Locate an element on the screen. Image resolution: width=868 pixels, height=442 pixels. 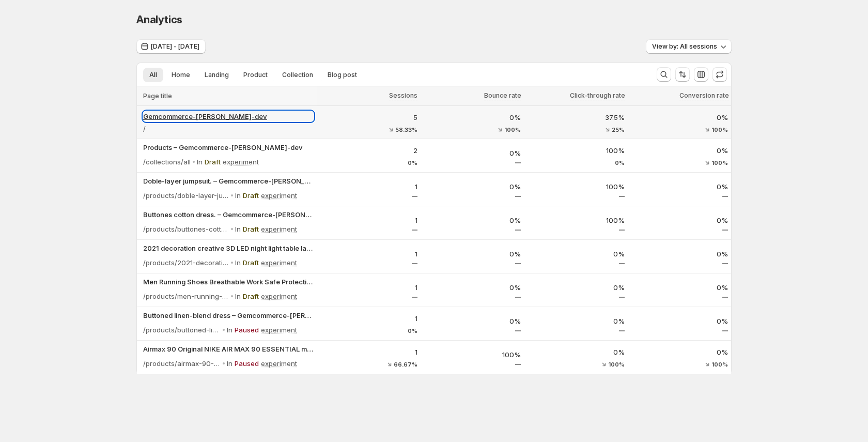
p: /products/airmax-90-original-nike-air-max-90-essential-mens-running-shoes-sport-outdoor-sneakers-... is located at coordinates (182, 363).